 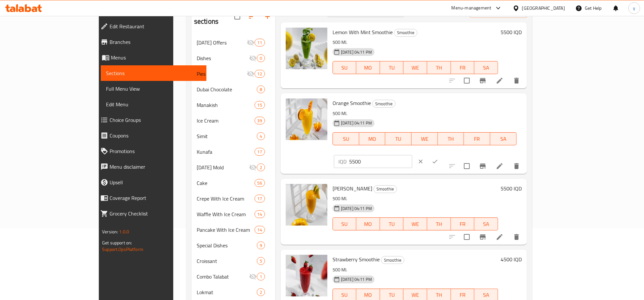 What do you see at coordinates (503, 139) in the screenshot?
I see `button: SA` at bounding box center [503, 139].